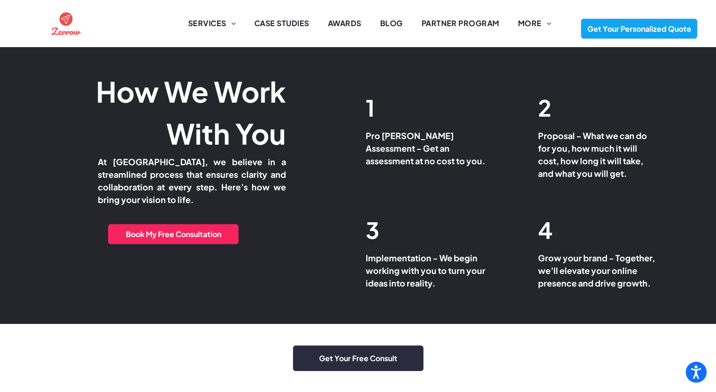 Image resolution: width=716 pixels, height=392 pixels. Describe the element at coordinates (597, 270) in the screenshot. I see `strong: Grow your brand - Together, we’ll elevate your online presence and drive growth.` at that location.